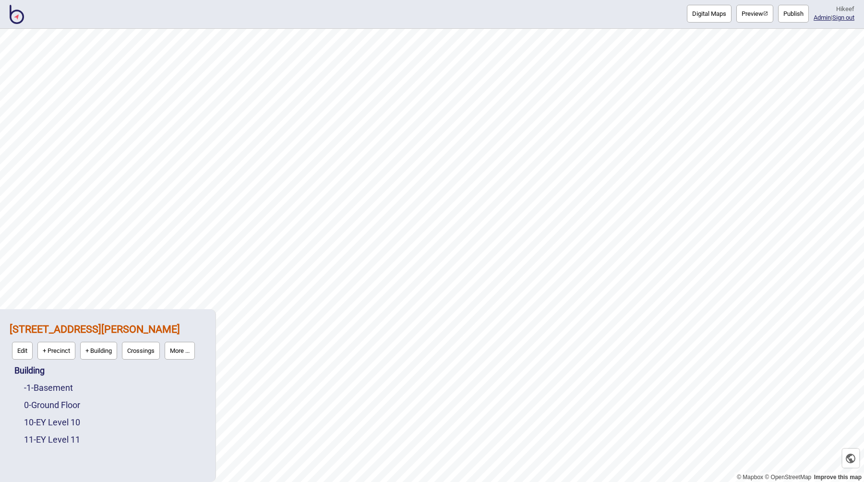 The image size is (864, 482). What do you see at coordinates (180, 351) in the screenshot?
I see `a: More ...` at bounding box center [180, 351].